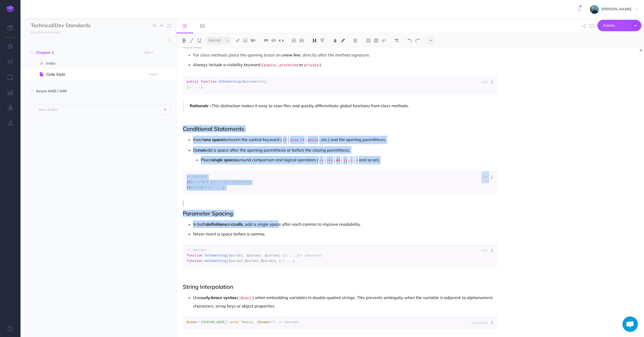 Image resolution: width=644 pixels, height=337 pixels. What do you see at coordinates (595, 9) in the screenshot?
I see `img: 7a05d0099e4b0ca8a59ceac40a1918d2.jpg` at bounding box center [595, 9].